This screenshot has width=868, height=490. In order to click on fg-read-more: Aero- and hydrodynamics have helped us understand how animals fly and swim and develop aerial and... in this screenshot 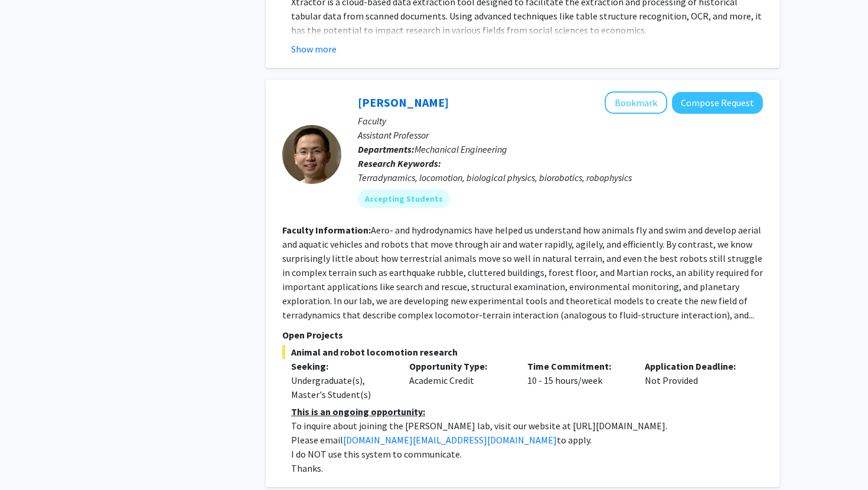, I will do `click(522, 272)`.